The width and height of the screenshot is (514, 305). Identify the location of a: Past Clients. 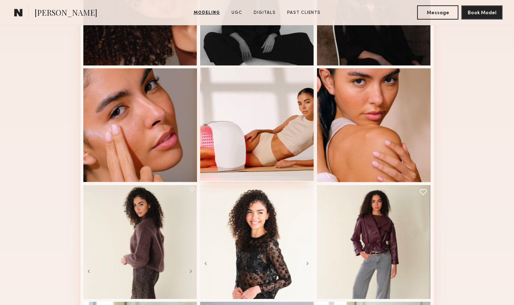
(304, 13).